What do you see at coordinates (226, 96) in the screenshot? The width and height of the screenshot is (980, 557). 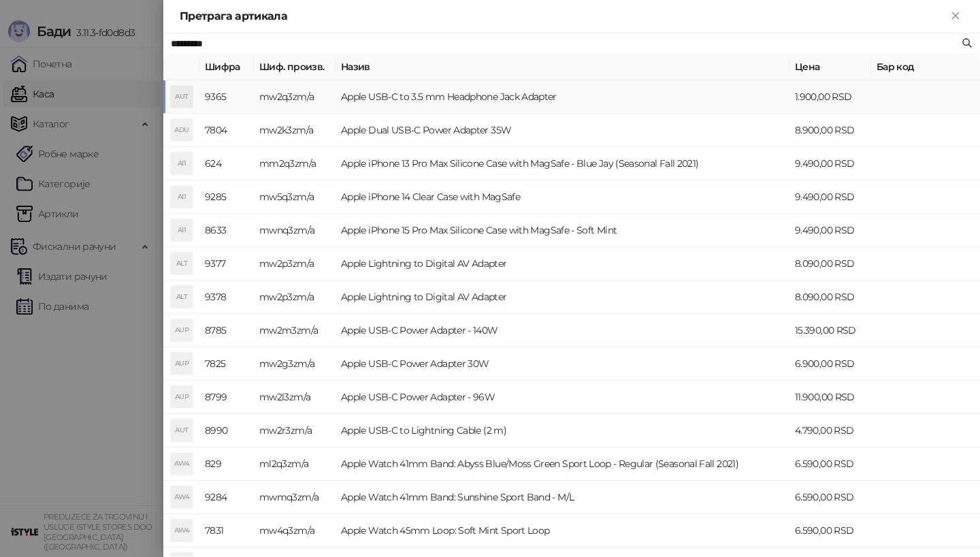 I see `td: 9365` at bounding box center [226, 96].